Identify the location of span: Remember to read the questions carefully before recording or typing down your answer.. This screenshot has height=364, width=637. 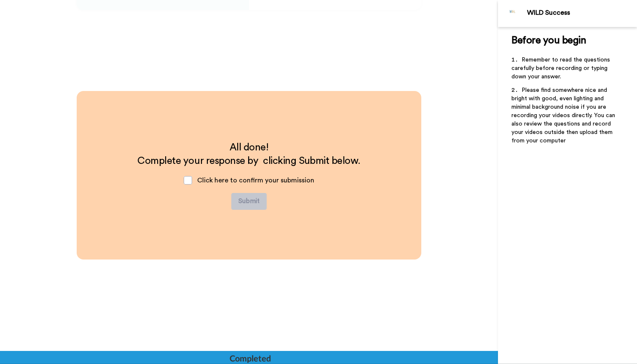
(562, 68).